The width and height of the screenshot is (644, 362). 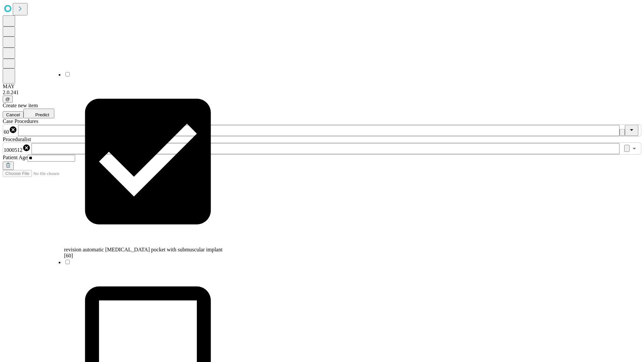 What do you see at coordinates (10, 130) in the screenshot?
I see `div: 60` at bounding box center [10, 130].